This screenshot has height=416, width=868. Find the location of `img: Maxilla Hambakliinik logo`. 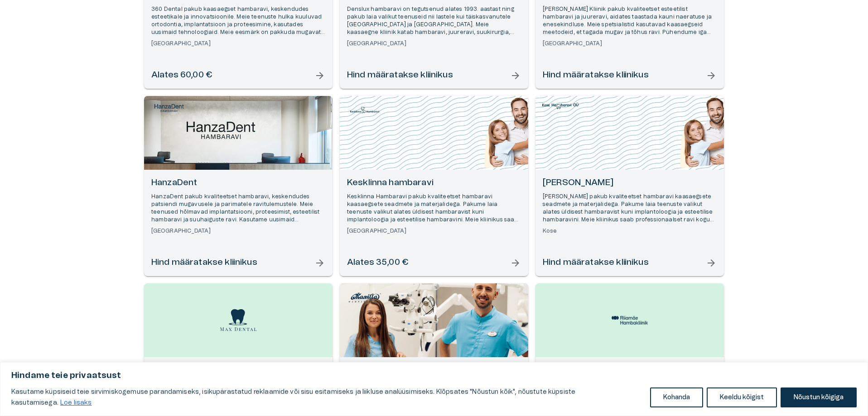

img: Maxilla Hambakliinik logo is located at coordinates (365, 298).